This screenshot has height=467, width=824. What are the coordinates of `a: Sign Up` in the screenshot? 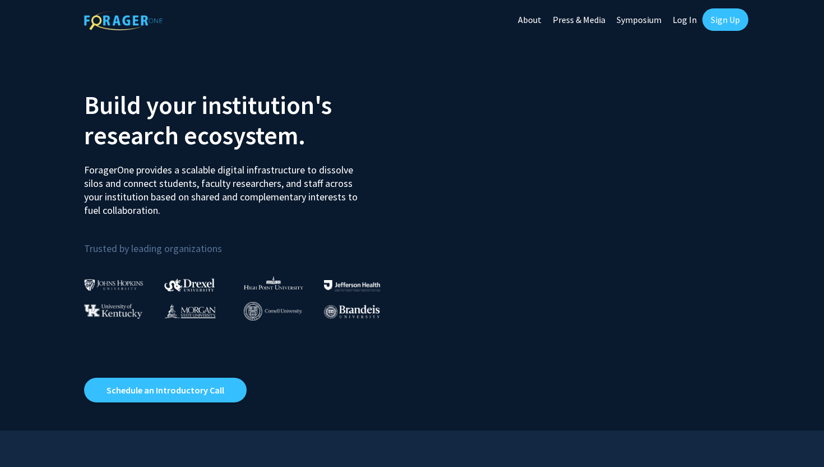 It's located at (726, 20).